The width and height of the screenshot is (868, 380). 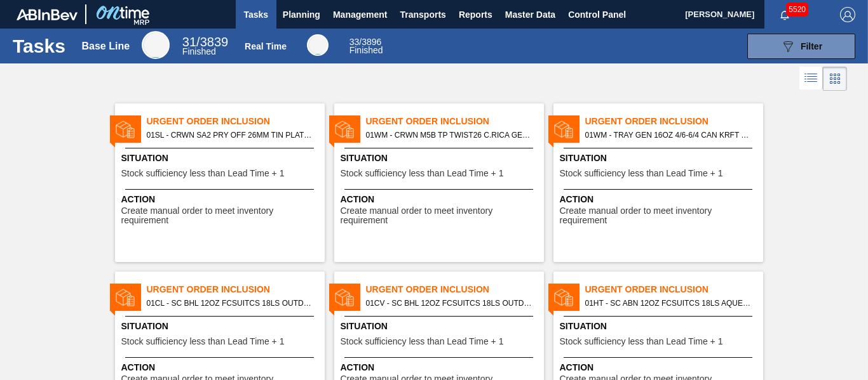 What do you see at coordinates (450, 303) in the screenshot?
I see `span: 01CV - SC BHL 12OZ FCSUITCS 18LS OUTDOOR` at bounding box center [450, 303].